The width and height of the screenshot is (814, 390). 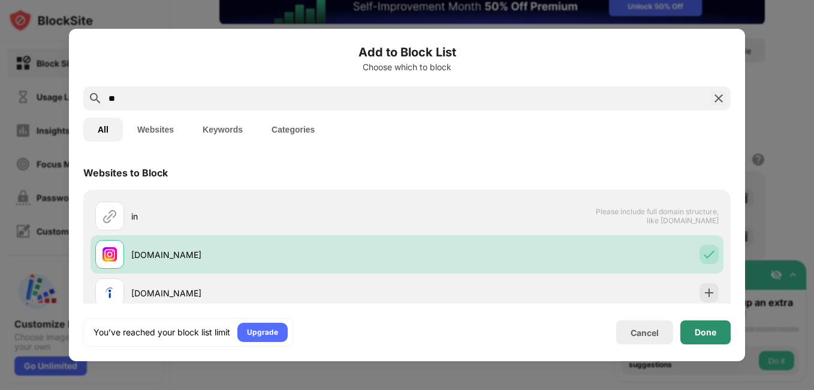 I want to click on img: url.svg, so click(x=110, y=216).